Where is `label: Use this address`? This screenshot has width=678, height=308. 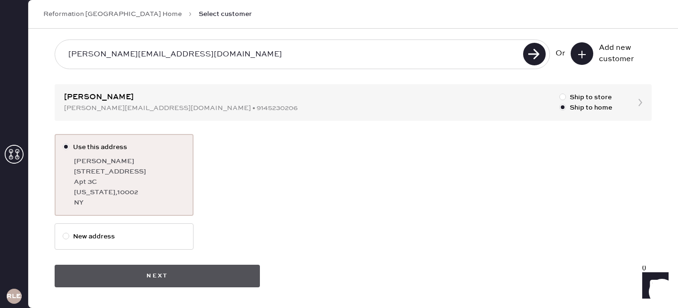
label: Use this address is located at coordinates (124, 147).